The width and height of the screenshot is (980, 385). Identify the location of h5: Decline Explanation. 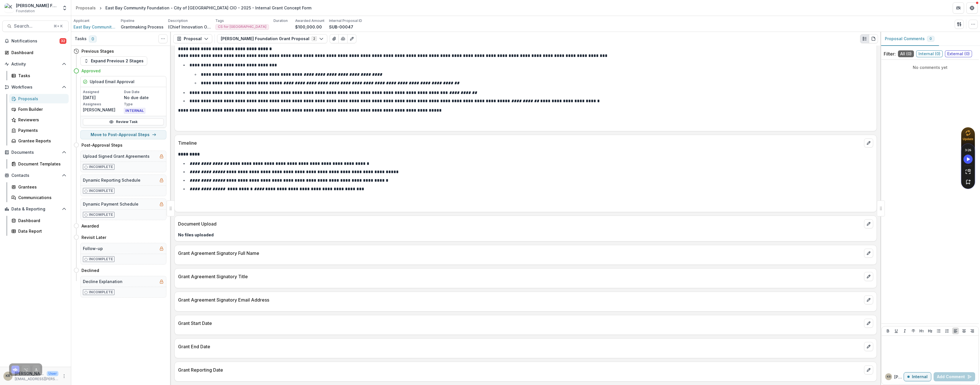
(102, 282).